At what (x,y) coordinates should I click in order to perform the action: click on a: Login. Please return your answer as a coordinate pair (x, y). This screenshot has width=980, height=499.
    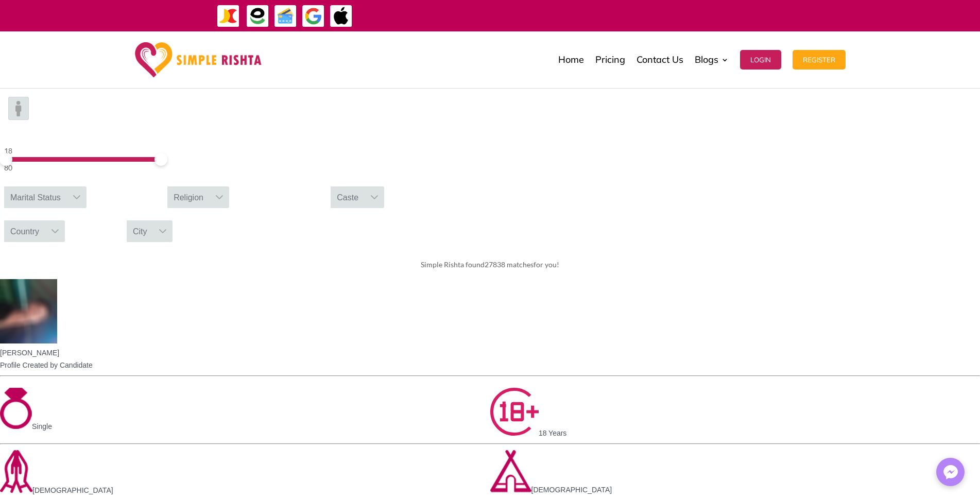
    Looking at the image, I should click on (760, 60).